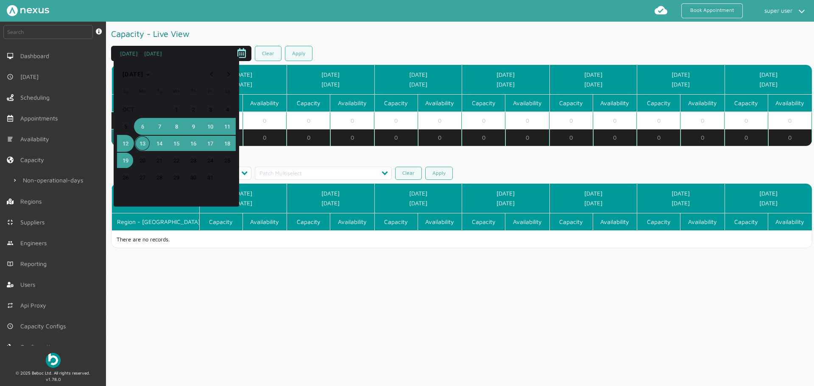 Image resolution: width=814 pixels, height=386 pixels. I want to click on button: October 3, 2025, so click(210, 109).